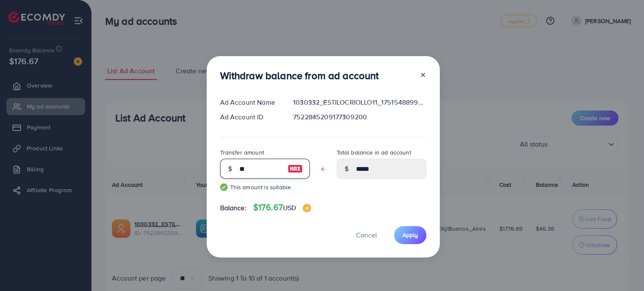 The image size is (644, 291). I want to click on span: Balance:, so click(233, 208).